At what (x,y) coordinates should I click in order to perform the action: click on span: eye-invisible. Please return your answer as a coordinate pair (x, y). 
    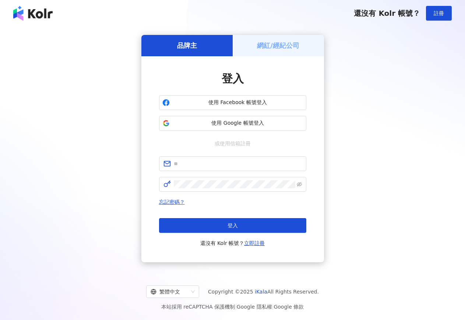
    Looking at the image, I should click on (299, 184).